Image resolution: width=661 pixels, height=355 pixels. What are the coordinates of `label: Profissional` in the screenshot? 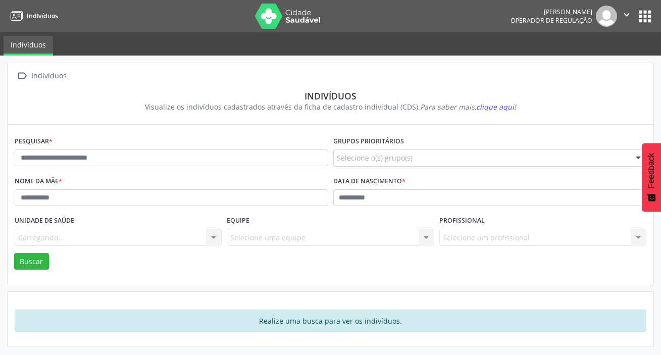 It's located at (462, 221).